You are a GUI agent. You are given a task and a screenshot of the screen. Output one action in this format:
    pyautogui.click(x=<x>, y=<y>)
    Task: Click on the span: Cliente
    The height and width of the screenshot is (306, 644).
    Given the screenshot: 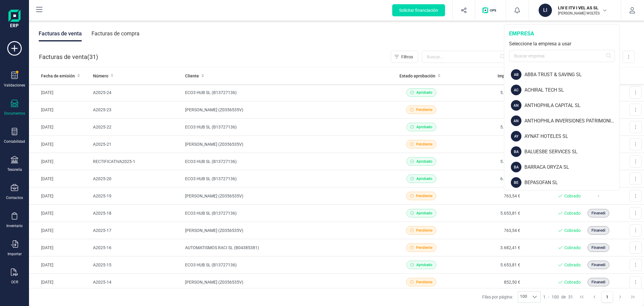 What is the action you would take?
    pyautogui.click(x=192, y=76)
    